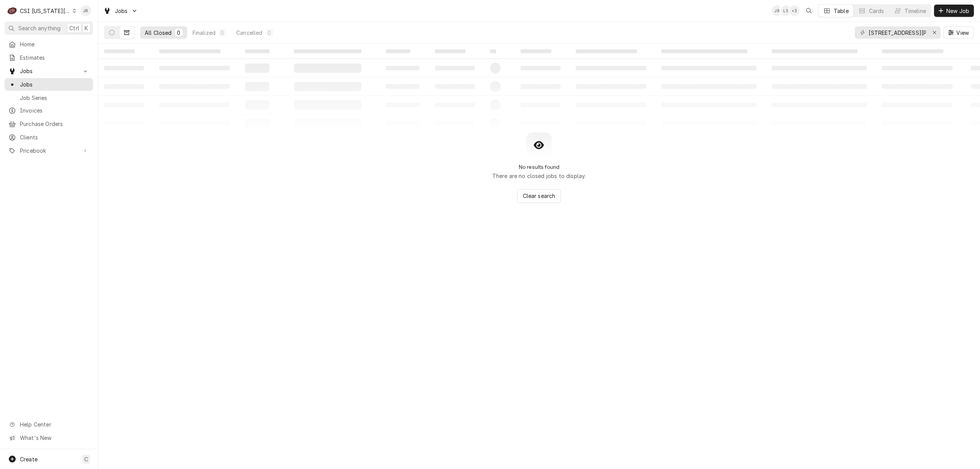  I want to click on button: New Job, so click(954, 11).